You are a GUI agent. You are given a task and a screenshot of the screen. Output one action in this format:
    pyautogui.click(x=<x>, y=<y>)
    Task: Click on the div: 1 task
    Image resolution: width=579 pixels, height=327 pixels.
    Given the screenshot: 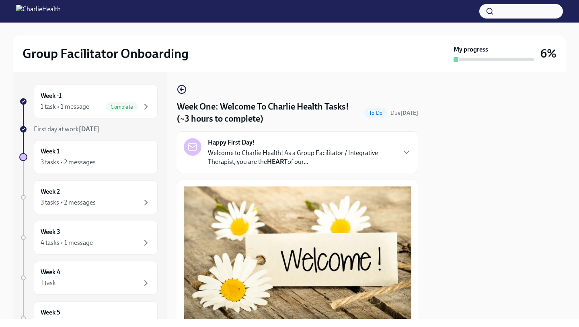 What is the action you would take?
    pyautogui.click(x=48, y=283)
    